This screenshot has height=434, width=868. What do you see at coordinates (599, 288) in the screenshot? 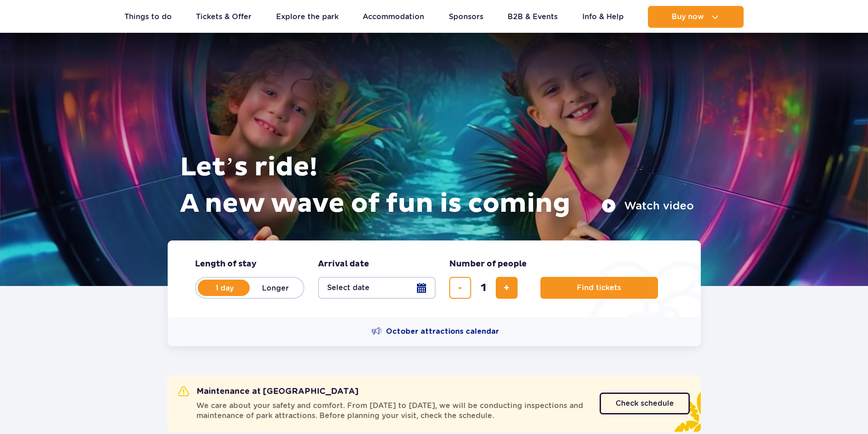
I see `button: Find tickets` at bounding box center [599, 288].